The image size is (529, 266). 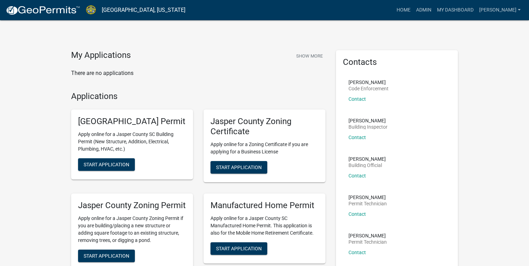 I want to click on p: Apply online for a Jasper County Zoning Permit if you are building/placing a new structure or add..., so click(x=132, y=230).